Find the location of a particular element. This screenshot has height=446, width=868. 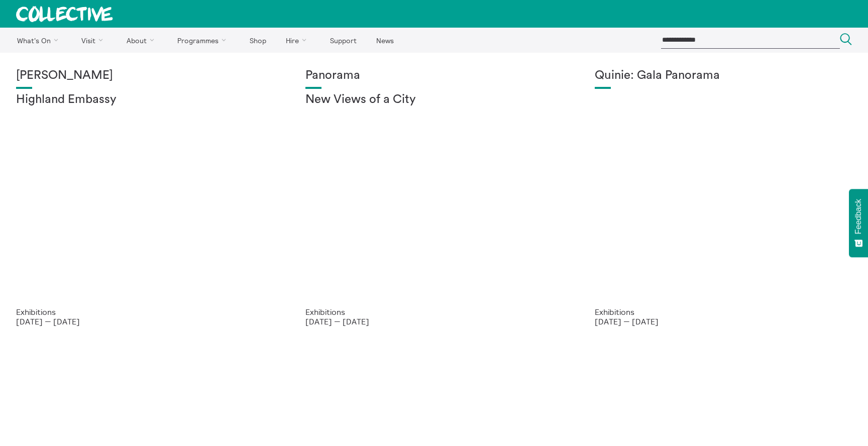

a: Programmes is located at coordinates (204, 40).